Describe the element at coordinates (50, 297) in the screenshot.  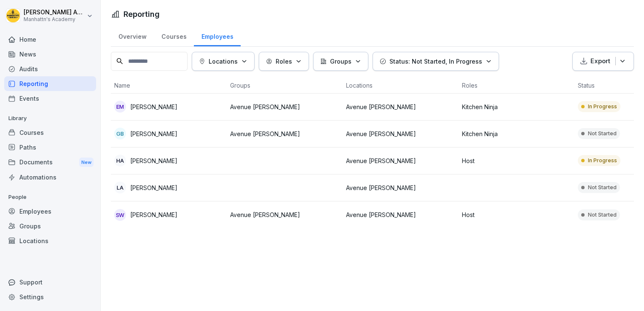
I see `div: Settings` at that location.